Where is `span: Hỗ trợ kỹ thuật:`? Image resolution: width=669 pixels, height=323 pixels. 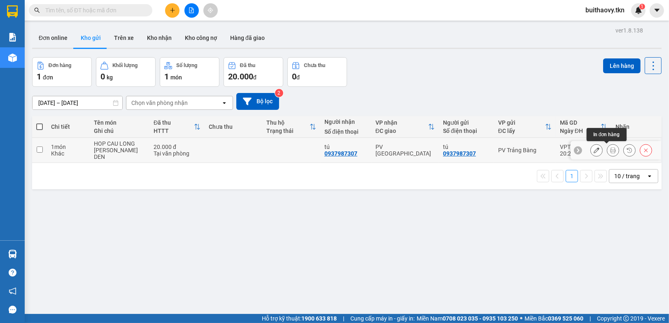
span: Hỗ trợ kỹ thuật: is located at coordinates (299, 319).